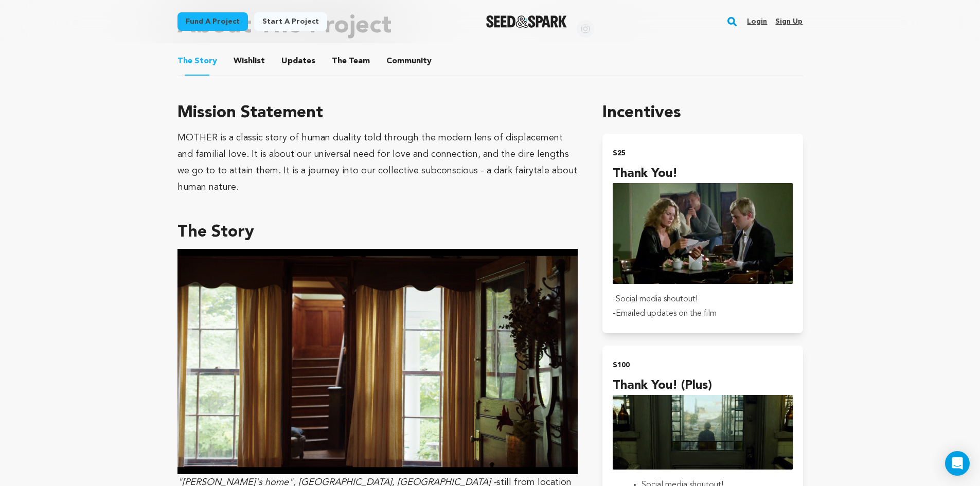 The height and width of the screenshot is (486, 980). Describe the element at coordinates (757, 21) in the screenshot. I see `a: Login` at that location.